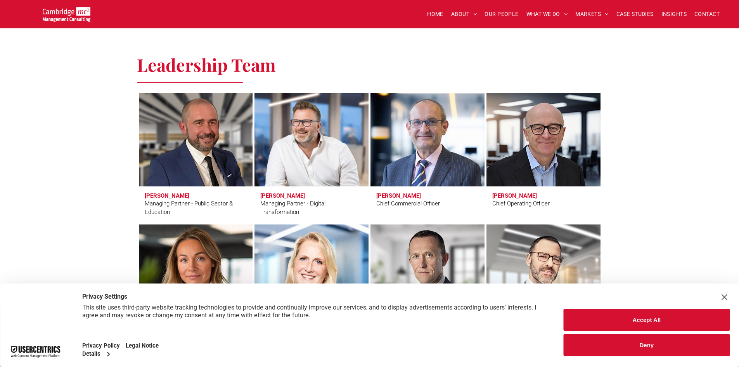  I want to click on a: Digital Transformation | Simon Crimp | Managing Partner - Digital Transformation, so click(311, 140).